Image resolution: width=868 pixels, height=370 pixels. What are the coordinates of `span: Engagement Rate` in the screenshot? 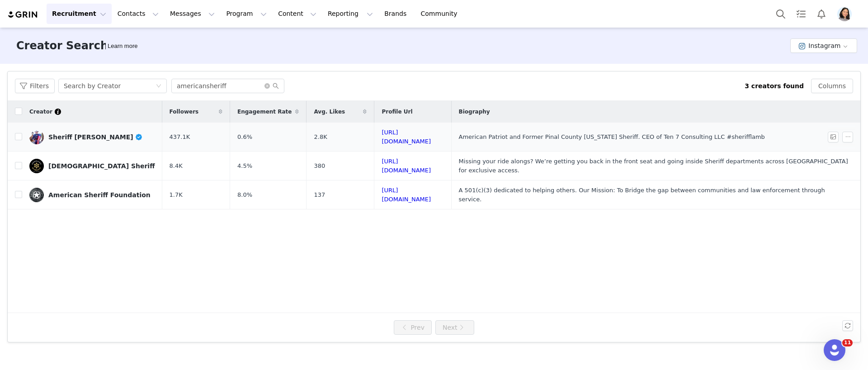 It's located at (264, 112).